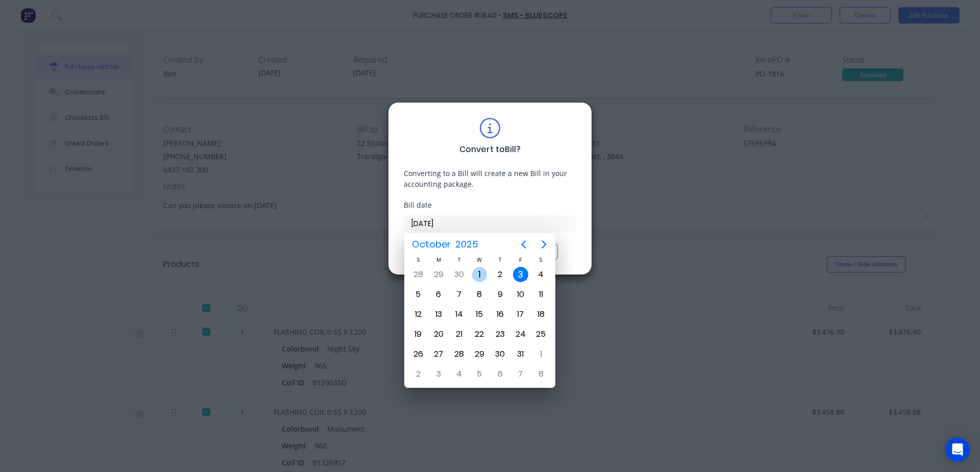 The height and width of the screenshot is (472, 980). What do you see at coordinates (520, 294) in the screenshot?
I see `div: Friday, October 10, 2025` at bounding box center [520, 294].